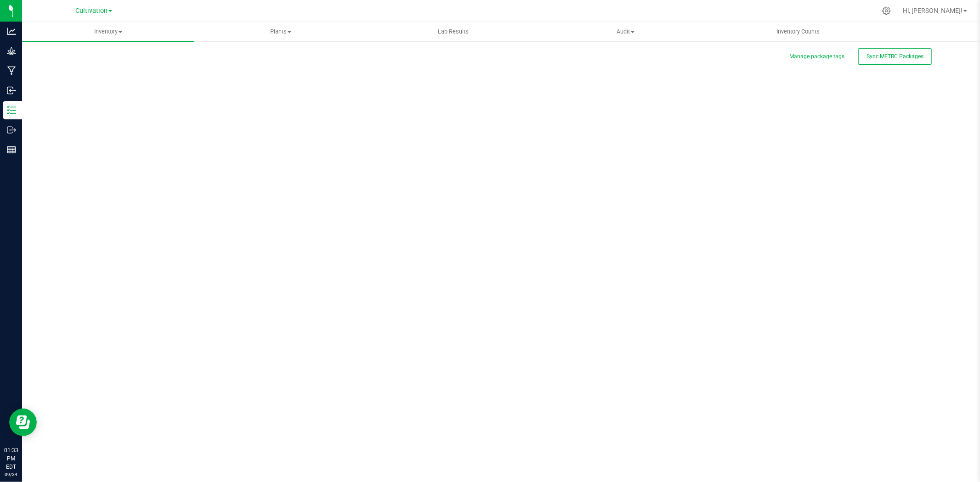  What do you see at coordinates (895, 57) in the screenshot?
I see `button: Sync METRC Packages` at bounding box center [895, 57].